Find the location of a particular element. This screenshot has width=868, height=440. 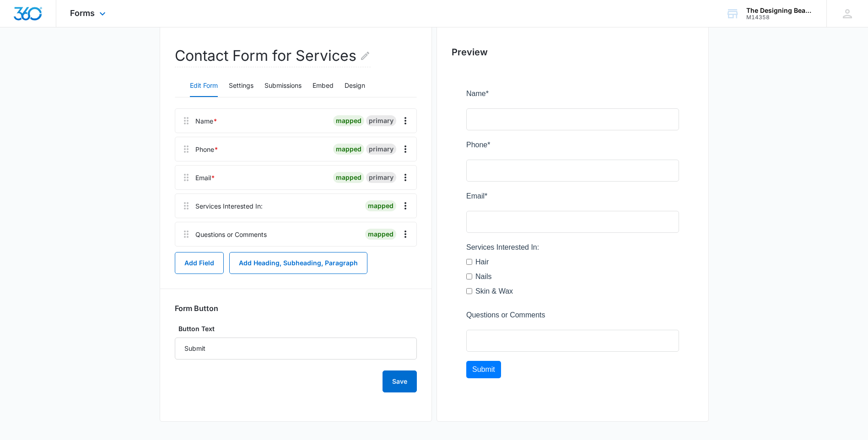

div: account name is located at coordinates (779, 11).